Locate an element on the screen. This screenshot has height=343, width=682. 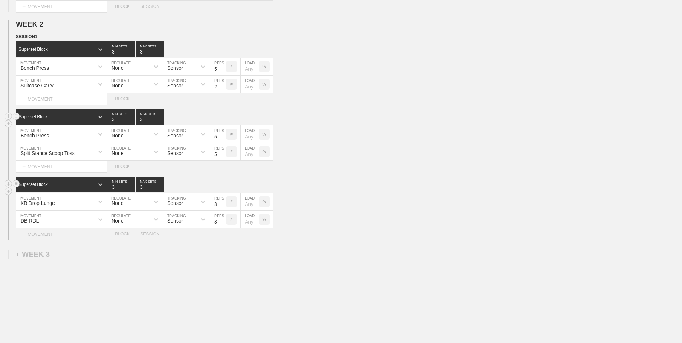
span: SESSION 1 is located at coordinates (27, 37).